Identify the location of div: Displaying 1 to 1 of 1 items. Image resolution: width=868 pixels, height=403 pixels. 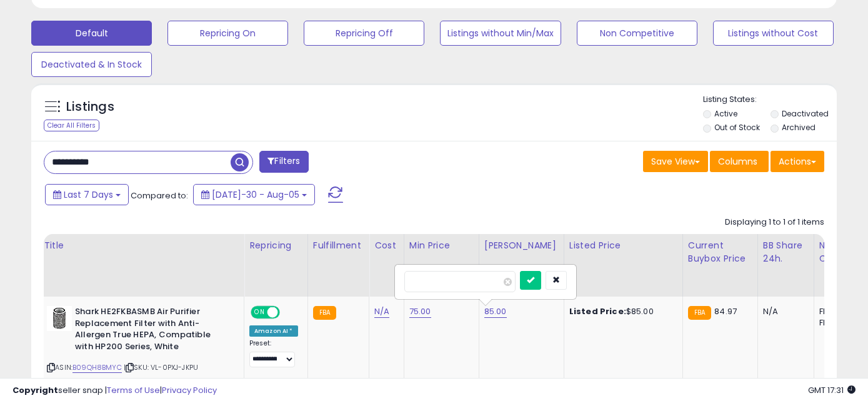
(774, 222).